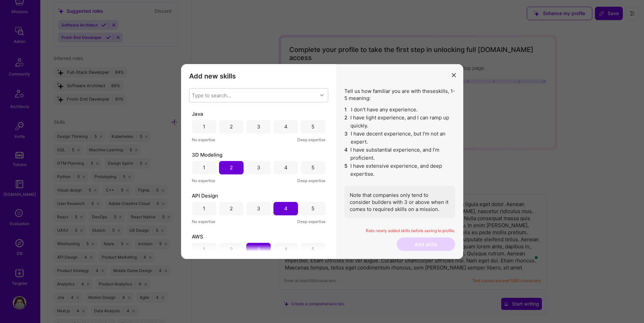 This screenshot has height=323, width=644. Describe the element at coordinates (346, 138) in the screenshot. I see `span: 3` at that location.